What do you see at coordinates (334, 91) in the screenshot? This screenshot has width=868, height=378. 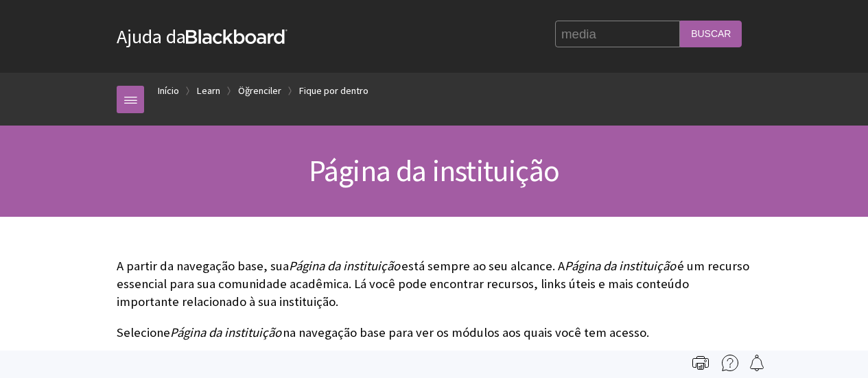 I see `a: Fique por dentro` at bounding box center [334, 91].